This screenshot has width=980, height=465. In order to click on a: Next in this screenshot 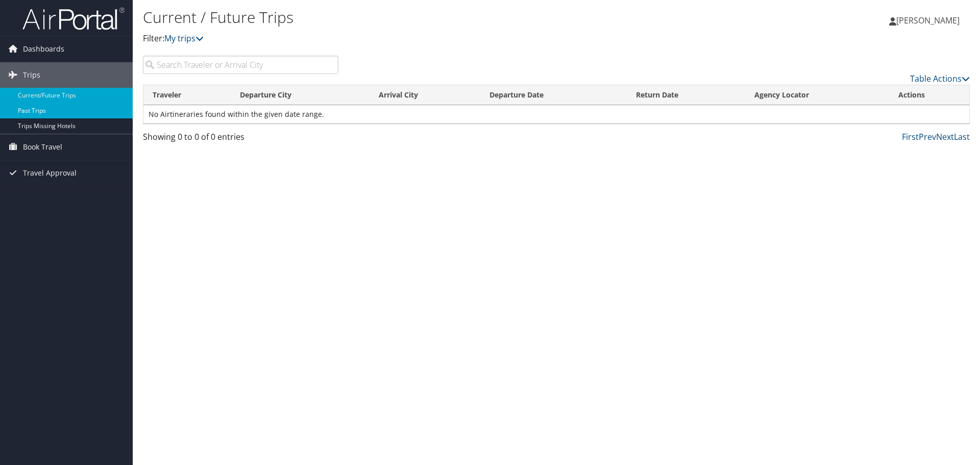, I will do `click(944, 137)`.